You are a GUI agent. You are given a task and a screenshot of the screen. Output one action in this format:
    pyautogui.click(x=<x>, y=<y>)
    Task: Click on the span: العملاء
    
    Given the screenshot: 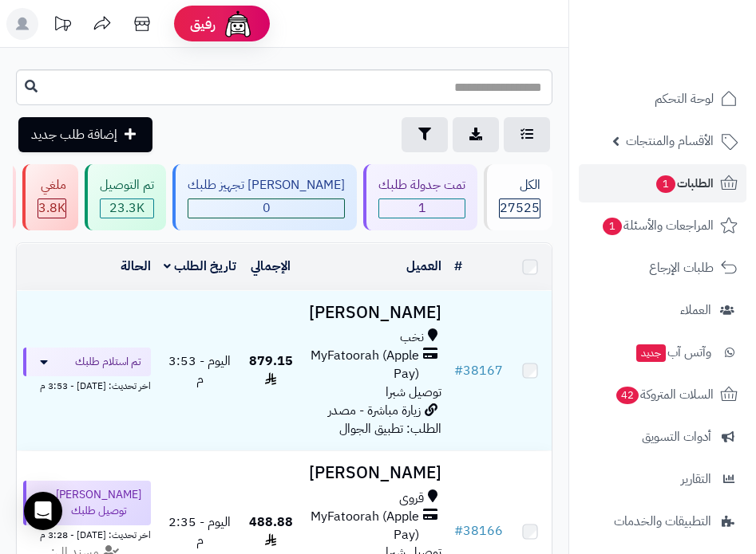 What is the action you would take?
    pyautogui.click(x=695, y=310)
    